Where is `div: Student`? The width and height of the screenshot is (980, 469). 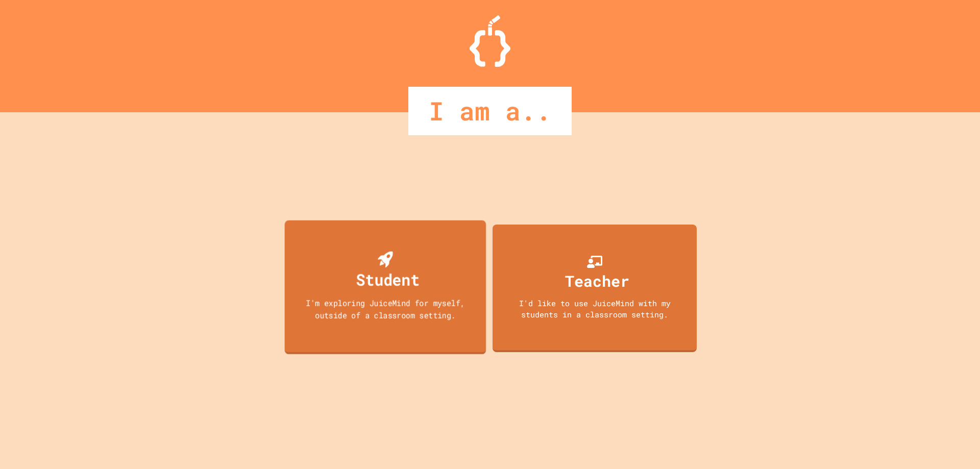
div: Student is located at coordinates (388, 279).